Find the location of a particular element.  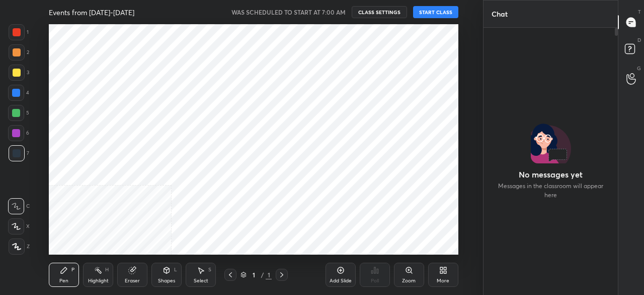

h5: WAS SCHEDULED TO START AT 7:00 AM is located at coordinates (289, 12).